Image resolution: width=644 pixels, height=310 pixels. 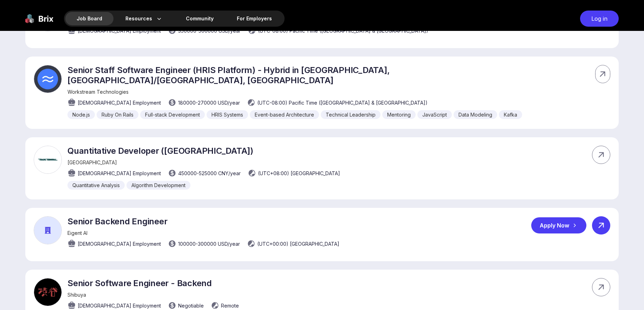 What do you see at coordinates (199, 18) in the screenshot?
I see `div: Community` at bounding box center [199, 18].